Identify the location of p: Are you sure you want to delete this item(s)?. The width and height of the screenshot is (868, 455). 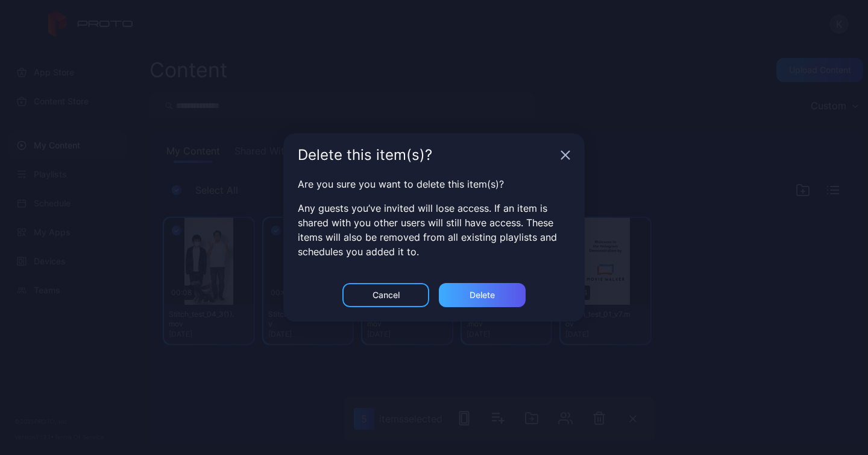
(434, 184).